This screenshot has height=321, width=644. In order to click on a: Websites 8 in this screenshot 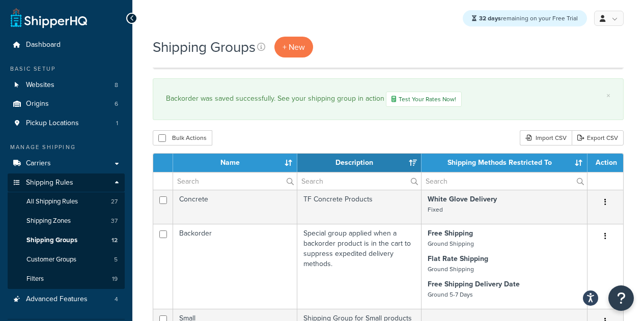, I will do `click(66, 85)`.